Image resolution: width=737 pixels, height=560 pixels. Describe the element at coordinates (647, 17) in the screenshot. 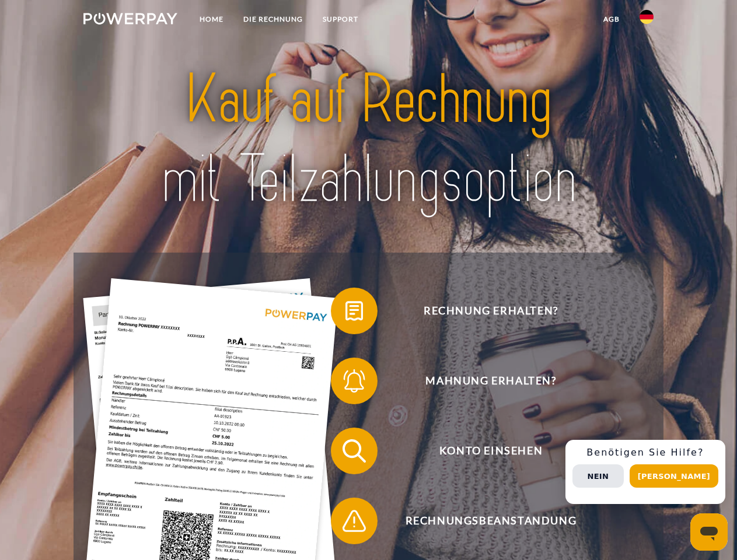

I see `img: de` at that location.